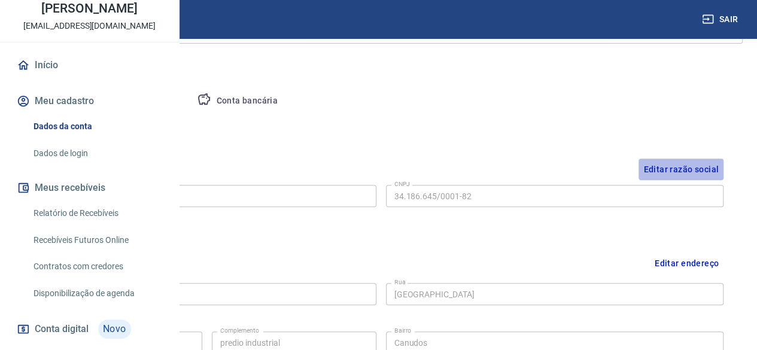 Image resolution: width=757 pixels, height=350 pixels. I want to click on label: Complemento, so click(239, 330).